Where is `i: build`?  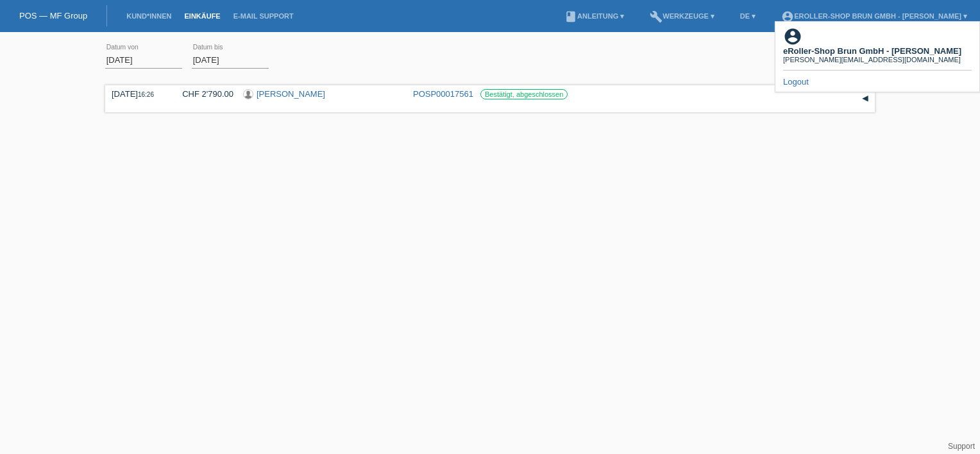
i: build is located at coordinates (656, 17).